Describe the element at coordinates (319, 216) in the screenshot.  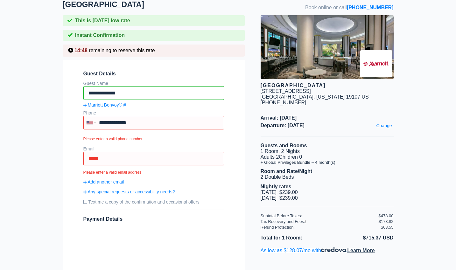
I see `div: Subtotal Before Taxes:` at that location.